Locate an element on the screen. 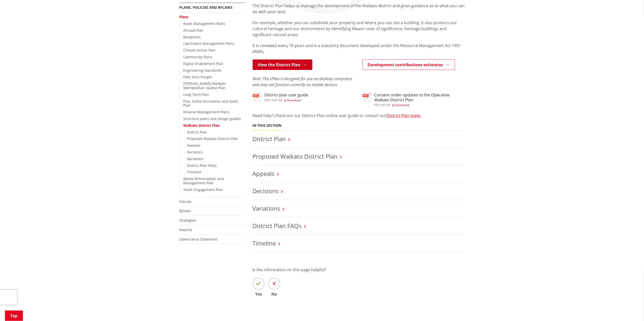  span: 1697 KB is located at coordinates (277, 100).